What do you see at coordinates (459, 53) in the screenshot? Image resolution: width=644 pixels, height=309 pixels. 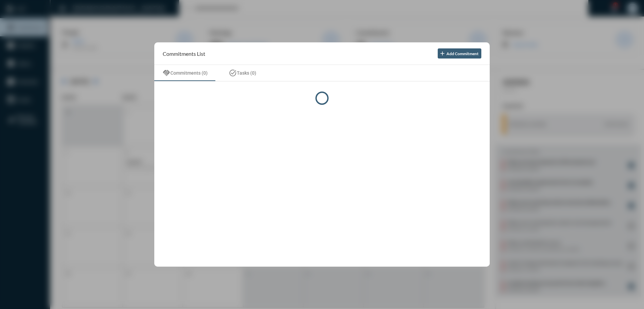 I see `button: Add Commitment` at bounding box center [459, 53].